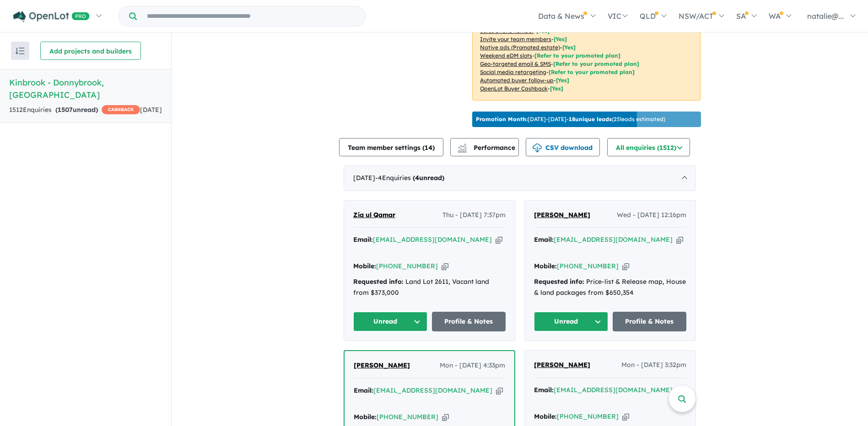  Describe the element at coordinates (563, 147) in the screenshot. I see `button: CSV download` at that location.